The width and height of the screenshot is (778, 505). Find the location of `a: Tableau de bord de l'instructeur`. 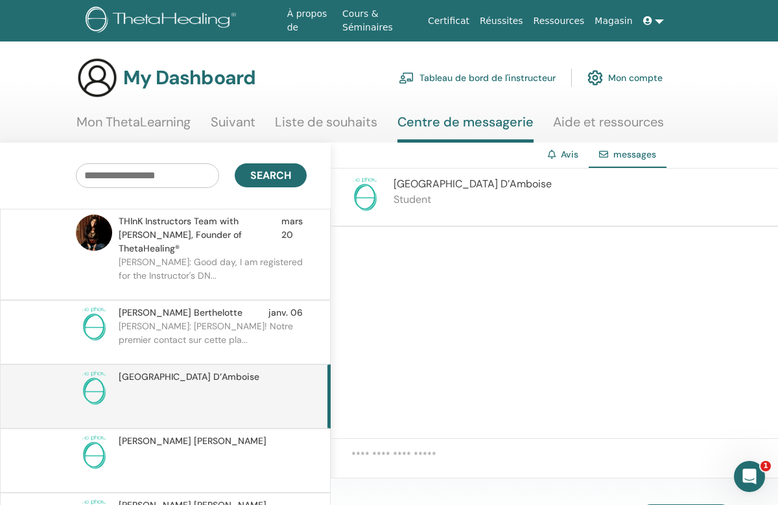

a: Tableau de bord de l'instructeur is located at coordinates (477, 78).